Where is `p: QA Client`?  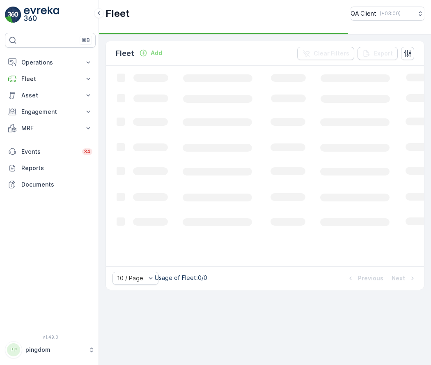 p: QA Client is located at coordinates (363, 14).